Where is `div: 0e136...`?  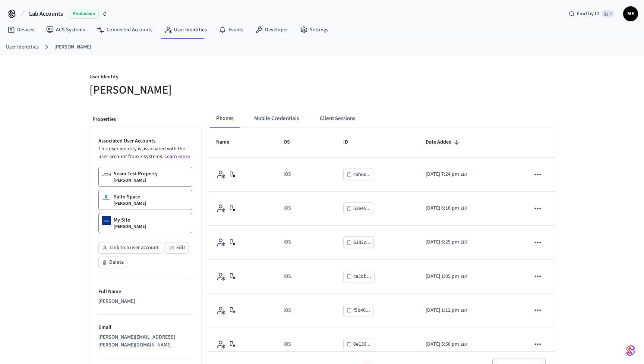
div: 0e136... is located at coordinates (362, 344).